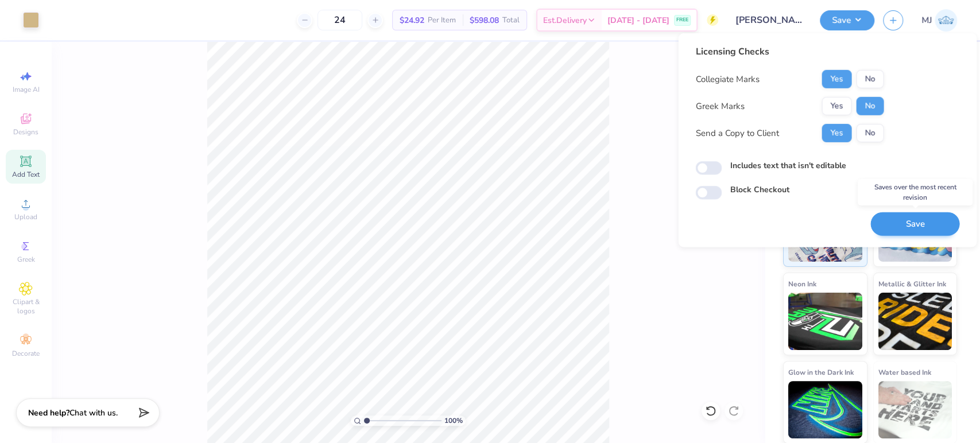 This screenshot has width=980, height=443. I want to click on span: MJ, so click(926, 20).